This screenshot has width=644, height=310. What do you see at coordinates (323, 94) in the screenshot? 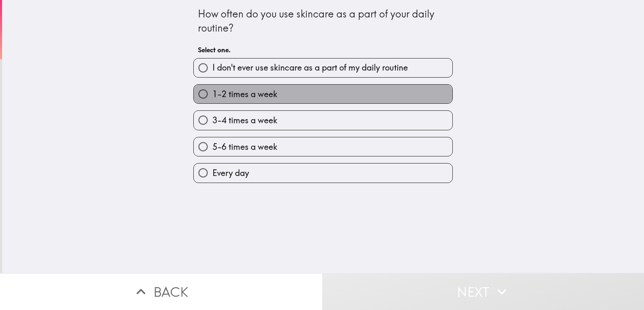
I see `button: 1-2 times a week` at bounding box center [323, 94].